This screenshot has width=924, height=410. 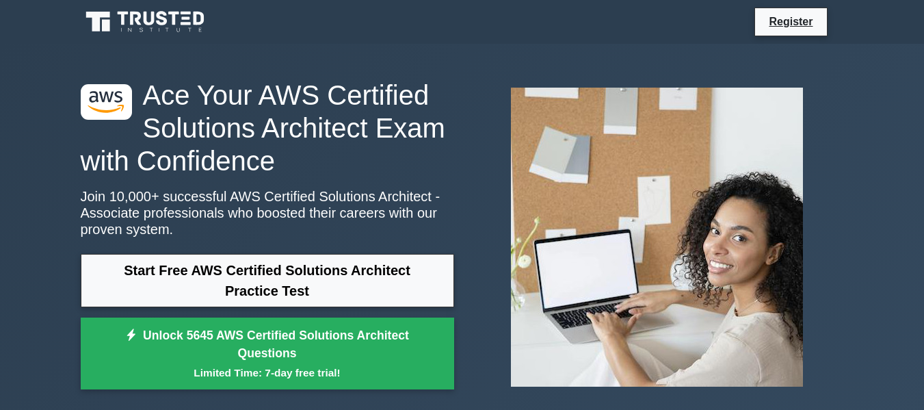 I want to click on a: Register, so click(x=791, y=21).